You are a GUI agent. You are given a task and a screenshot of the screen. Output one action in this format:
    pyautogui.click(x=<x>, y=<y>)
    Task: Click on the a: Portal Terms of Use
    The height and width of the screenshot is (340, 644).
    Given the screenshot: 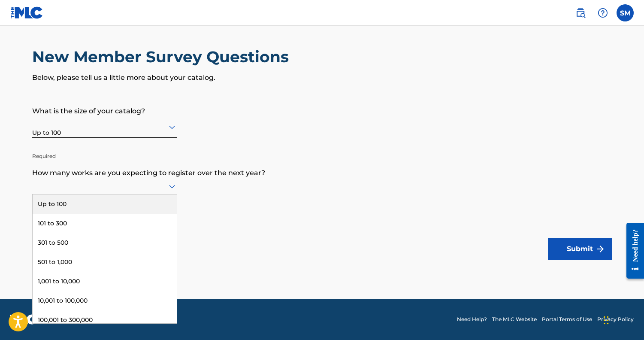 What is the action you would take?
    pyautogui.click(x=567, y=319)
    